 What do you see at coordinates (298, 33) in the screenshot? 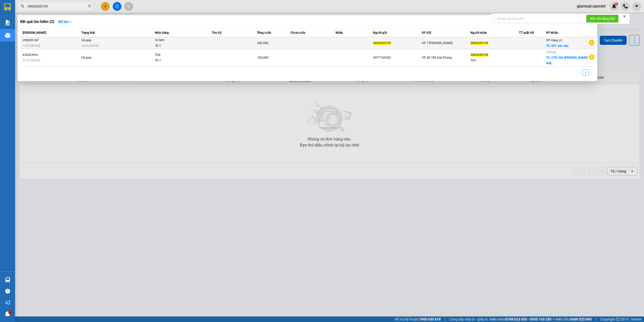
I see `span: Chưa cước` at bounding box center [298, 33].